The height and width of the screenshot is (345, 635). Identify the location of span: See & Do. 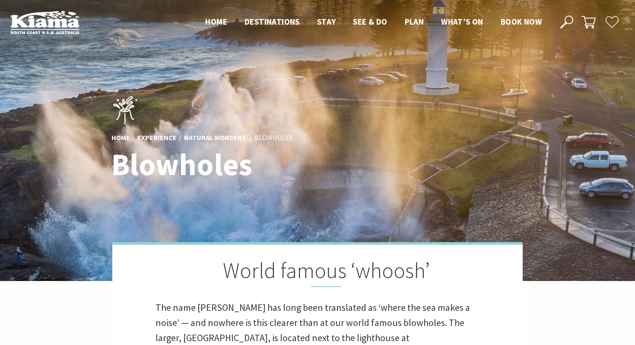
(370, 22).